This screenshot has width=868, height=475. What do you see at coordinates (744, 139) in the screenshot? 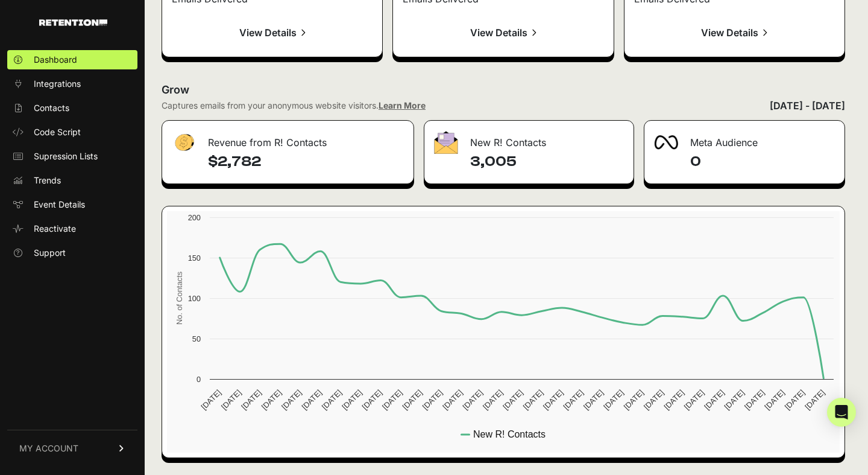
I see `div: Meta Audience` at bounding box center [744, 139].